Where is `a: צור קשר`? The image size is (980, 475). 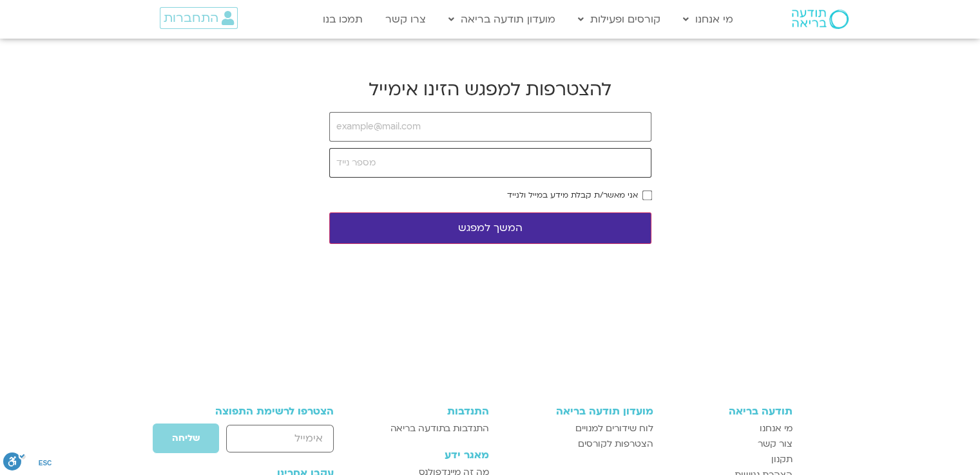
a: צור קשר is located at coordinates (729, 444).